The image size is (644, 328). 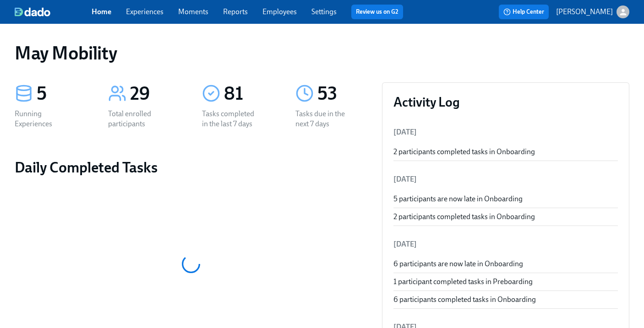 What do you see at coordinates (377, 12) in the screenshot?
I see `button: Review us on G2` at bounding box center [377, 12].